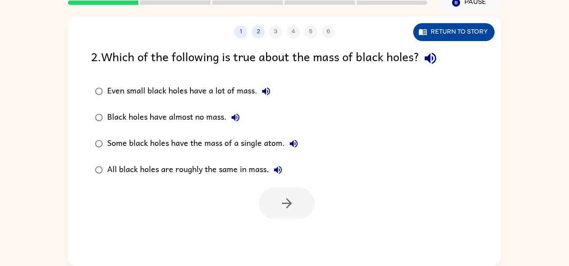 Image resolution: width=569 pixels, height=266 pixels. I want to click on button: Even small black holes have a lot of mass., so click(266, 91).